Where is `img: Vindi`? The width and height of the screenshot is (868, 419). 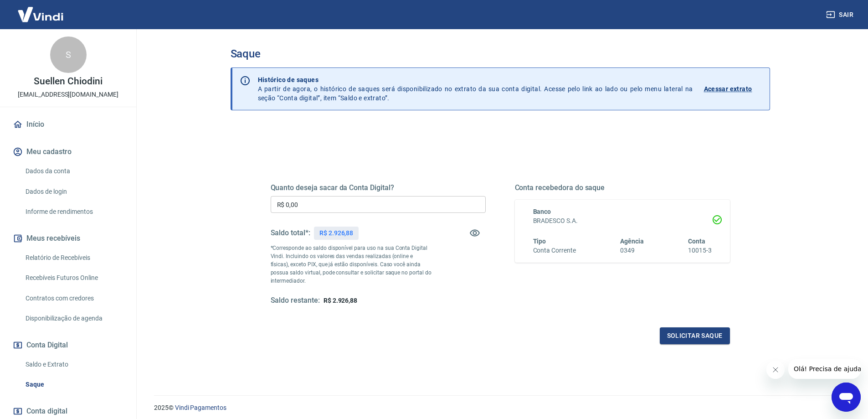 img: Vindi is located at coordinates (41, 14).